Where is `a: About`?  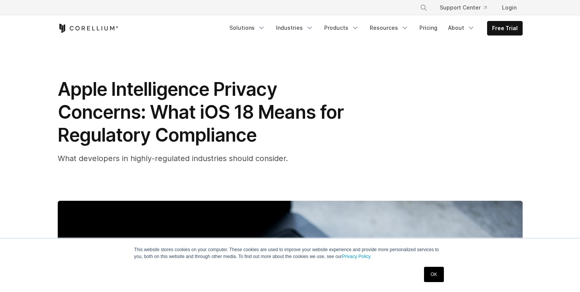 a: About is located at coordinates (461, 28).